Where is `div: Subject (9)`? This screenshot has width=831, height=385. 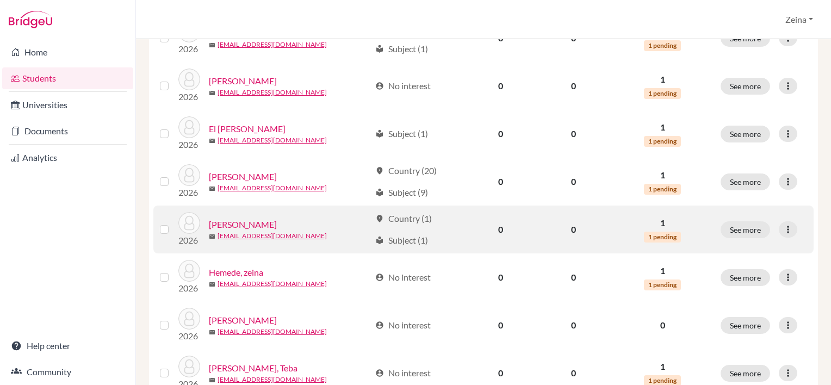 div: Subject (9) is located at coordinates (402, 193).